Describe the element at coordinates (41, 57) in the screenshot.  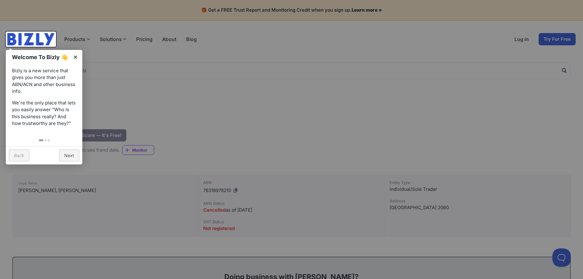
I see `h1: Welcome To Bizly 👋` at that location.